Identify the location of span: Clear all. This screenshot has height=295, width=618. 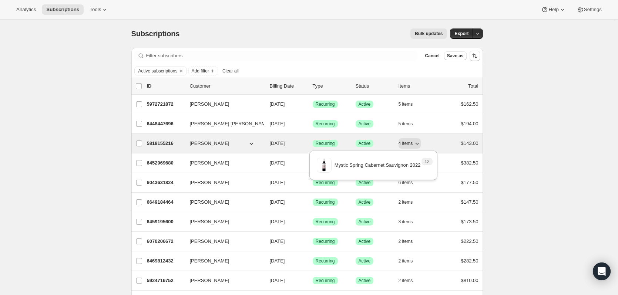
(231, 71).